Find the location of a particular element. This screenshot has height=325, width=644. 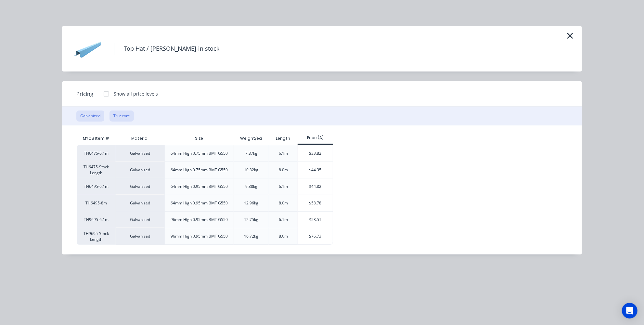

div: $58.78 is located at coordinates (315, 203).